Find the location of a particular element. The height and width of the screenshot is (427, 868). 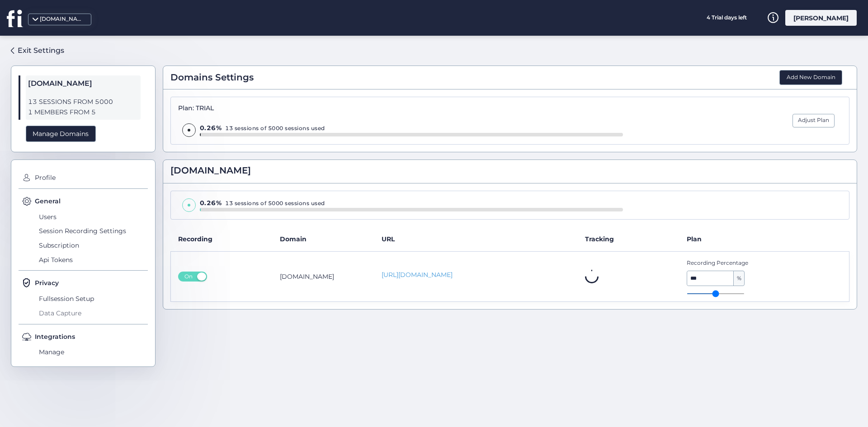

div: Exit Settings is located at coordinates (41, 50).